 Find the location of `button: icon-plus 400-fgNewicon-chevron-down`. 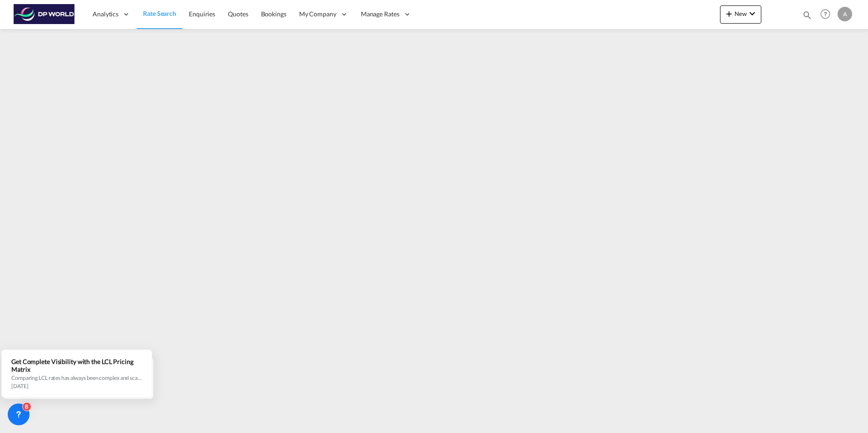

button: icon-plus 400-fgNewicon-chevron-down is located at coordinates (741, 15).